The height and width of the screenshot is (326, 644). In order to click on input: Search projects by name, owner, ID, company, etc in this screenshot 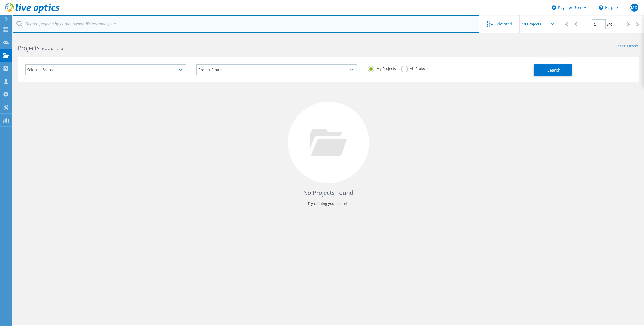, I will do `click(246, 24)`.